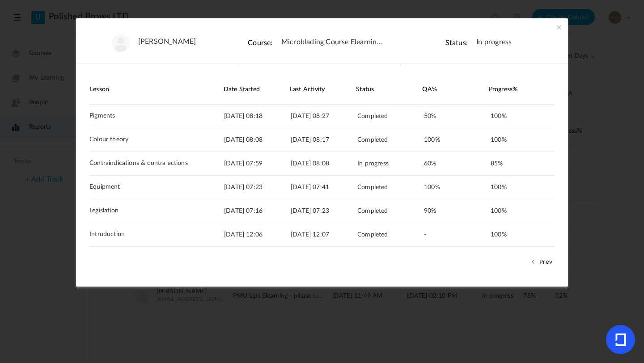  I want to click on span: Legislation, so click(104, 210).